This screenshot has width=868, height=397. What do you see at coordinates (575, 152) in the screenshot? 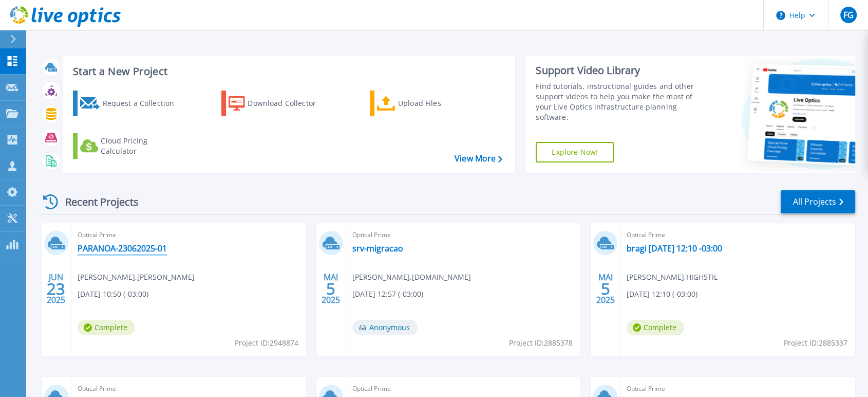
I see `a: Explore Now!` at bounding box center [575, 152].